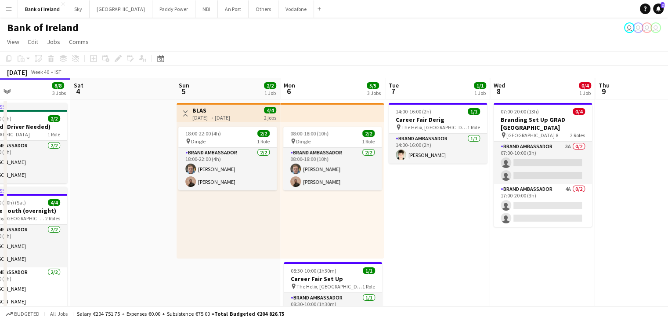  What do you see at coordinates (499, 85) in the screenshot?
I see `span: Wed` at bounding box center [499, 85].